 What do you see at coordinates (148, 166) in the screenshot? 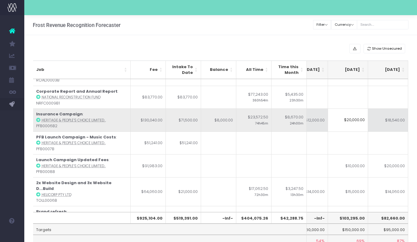
I see `td: $91,983.00` at bounding box center [148, 166].